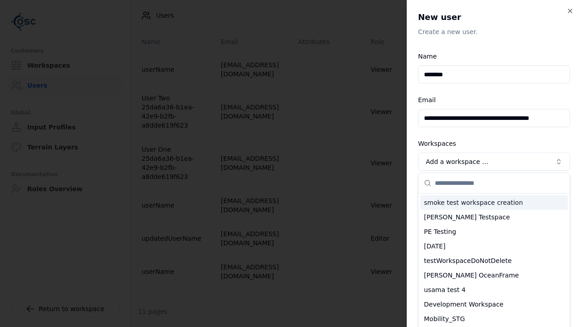 The width and height of the screenshot is (581, 327). Describe the element at coordinates (494, 261) in the screenshot. I see `div: testWorkspaceDoNotDelete` at that location.